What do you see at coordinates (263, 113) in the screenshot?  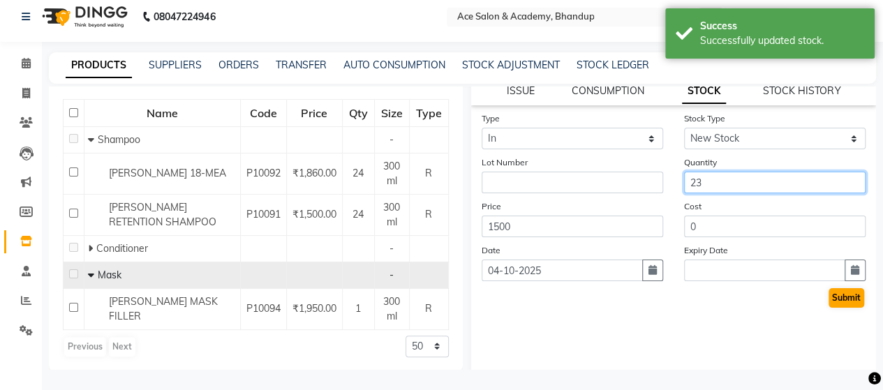 I see `div: Code` at bounding box center [263, 113].